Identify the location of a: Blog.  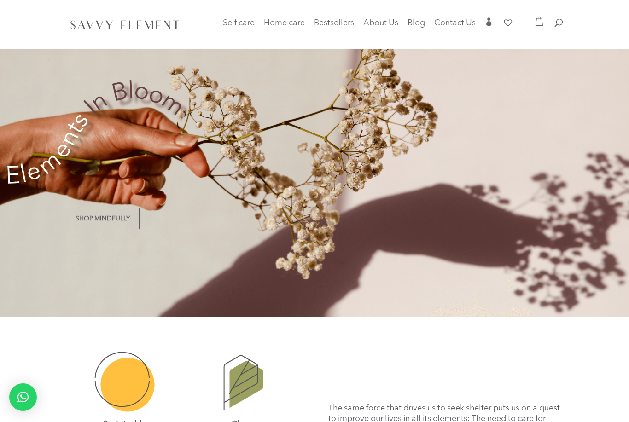
(416, 26).